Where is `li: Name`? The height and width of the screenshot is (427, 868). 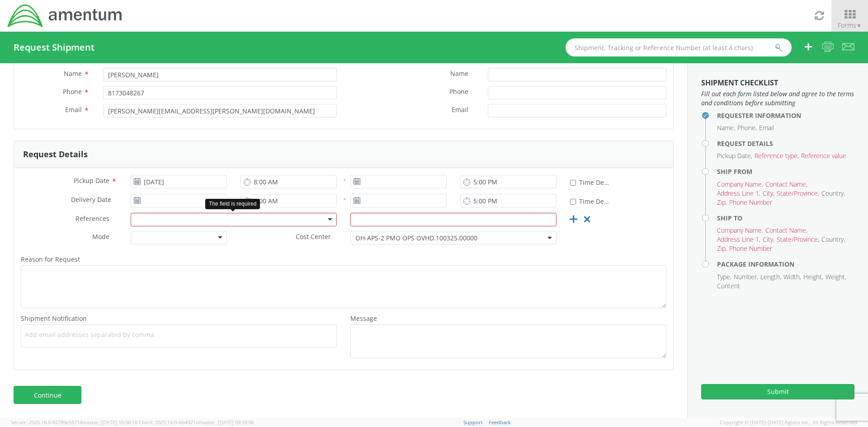 li: Name is located at coordinates (726, 128).